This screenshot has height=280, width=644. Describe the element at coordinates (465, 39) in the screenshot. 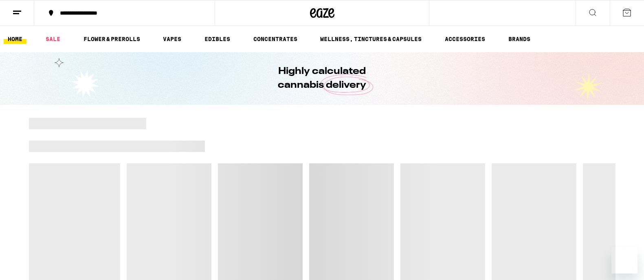

I see `a: ACCESSORIES` at that location.